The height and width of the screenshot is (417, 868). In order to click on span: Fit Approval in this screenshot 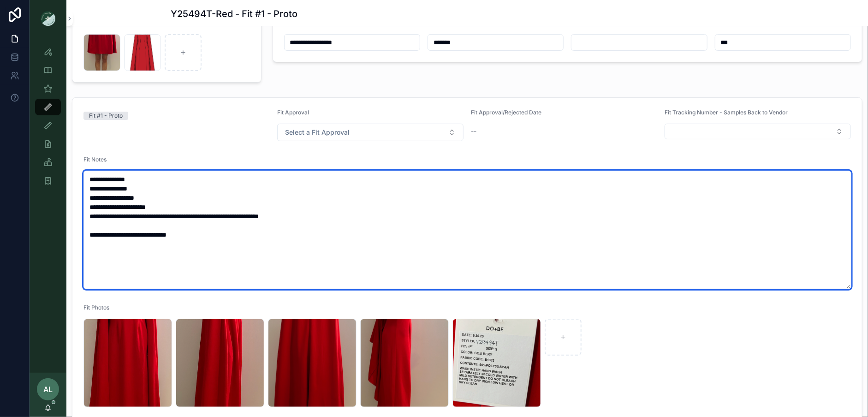, I will do `click(293, 112)`.